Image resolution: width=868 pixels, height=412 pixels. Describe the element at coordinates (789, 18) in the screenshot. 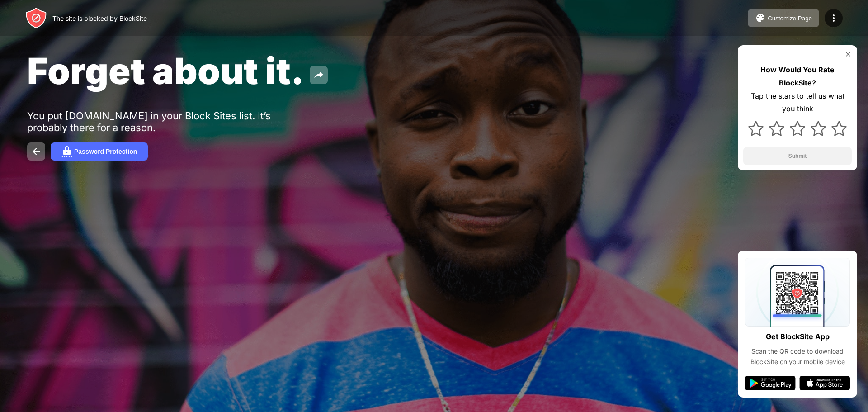

I see `div: Customize Page` at that location.